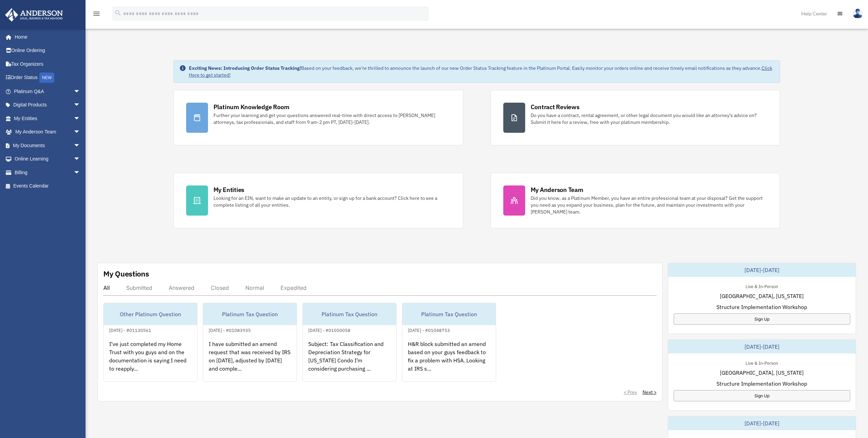 This screenshot has width=868, height=438. Describe the element at coordinates (47, 118) in the screenshot. I see `a: My Entitiesarrow_drop_down` at that location.